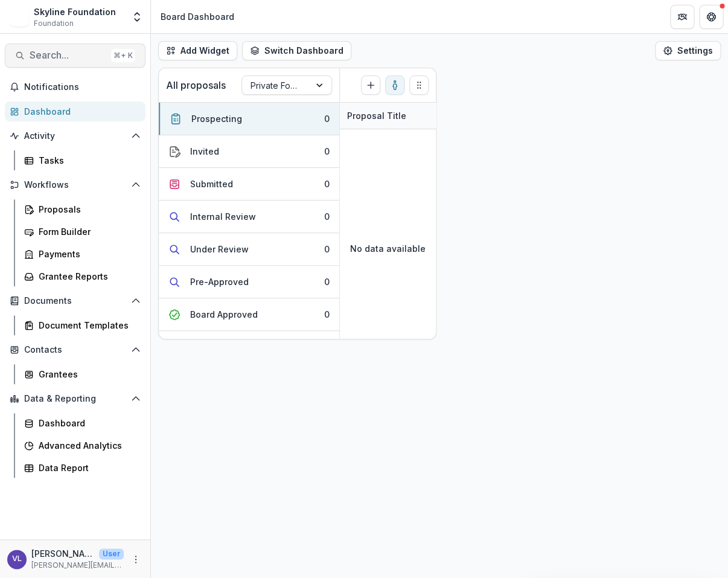 This screenshot has width=728, height=578. I want to click on div: Board Dashboard, so click(198, 16).